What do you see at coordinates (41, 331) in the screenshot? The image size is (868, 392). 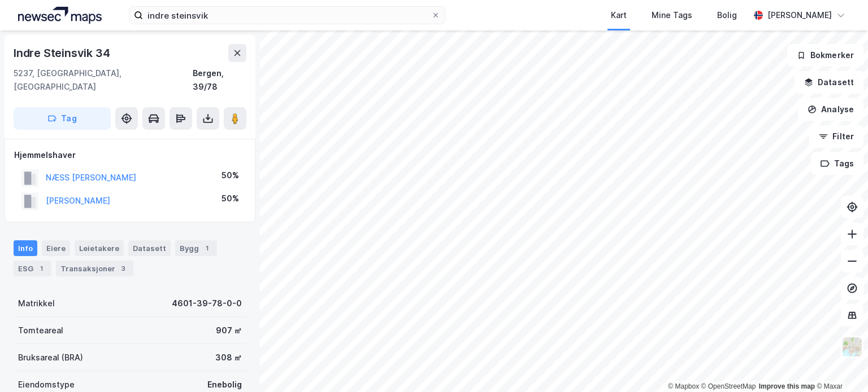 I see `div: Tomteareal` at bounding box center [41, 331].